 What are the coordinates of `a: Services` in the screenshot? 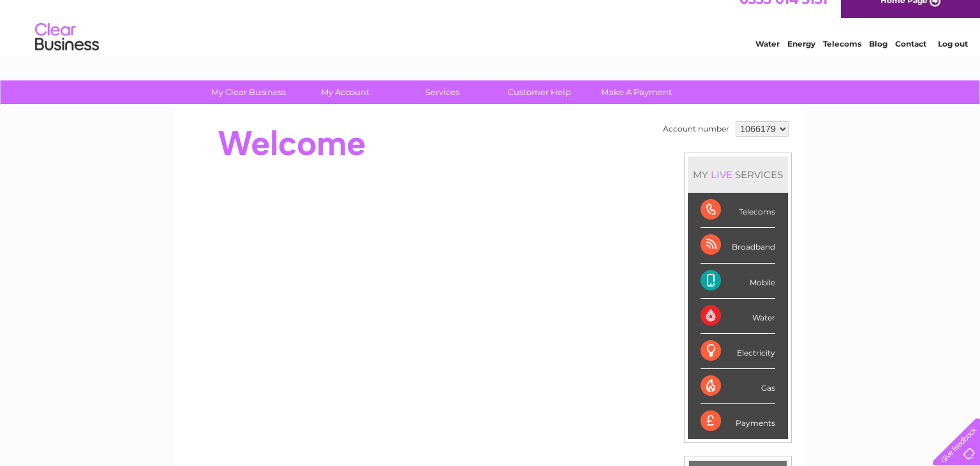 It's located at (443, 92).